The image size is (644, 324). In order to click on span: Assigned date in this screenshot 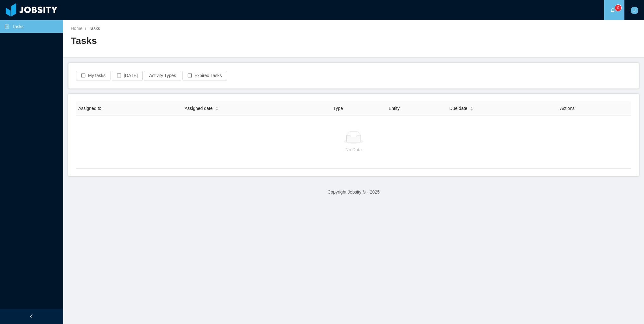, I will do `click(198, 109)`.